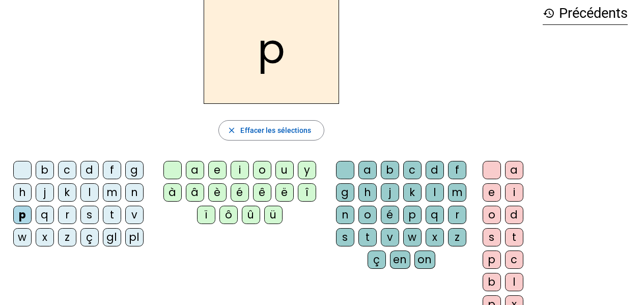  Describe the element at coordinates (195, 192) in the screenshot. I see `div: â` at that location.